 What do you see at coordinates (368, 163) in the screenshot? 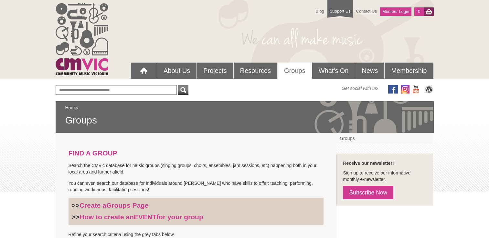
I see `strong: Receive our newsletter!` at bounding box center [368, 163].